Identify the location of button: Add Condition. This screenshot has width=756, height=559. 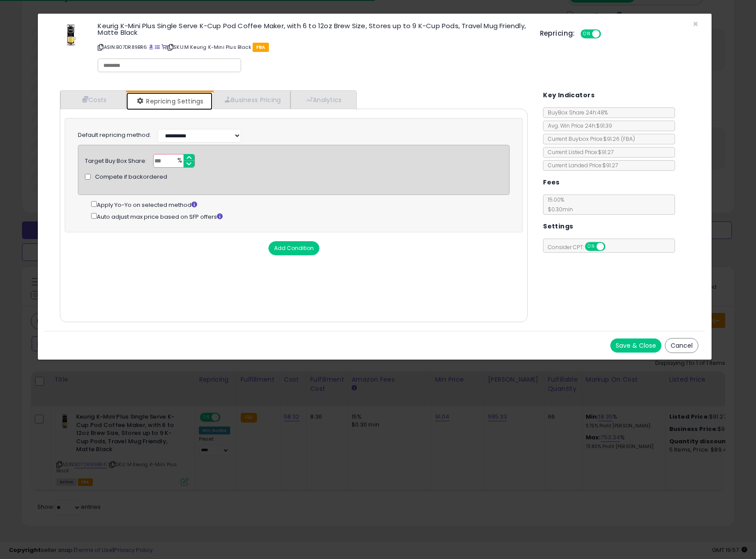
(293, 248).